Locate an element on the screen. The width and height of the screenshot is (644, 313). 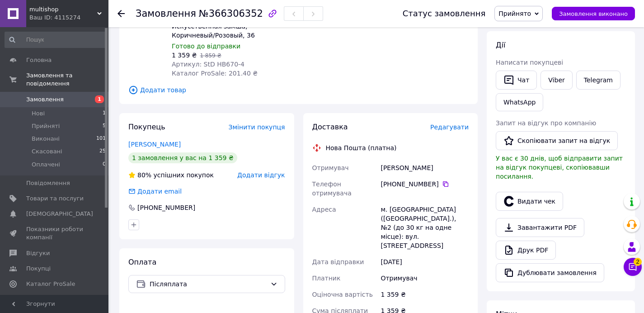
span: Покупець is located at coordinates (147, 127).